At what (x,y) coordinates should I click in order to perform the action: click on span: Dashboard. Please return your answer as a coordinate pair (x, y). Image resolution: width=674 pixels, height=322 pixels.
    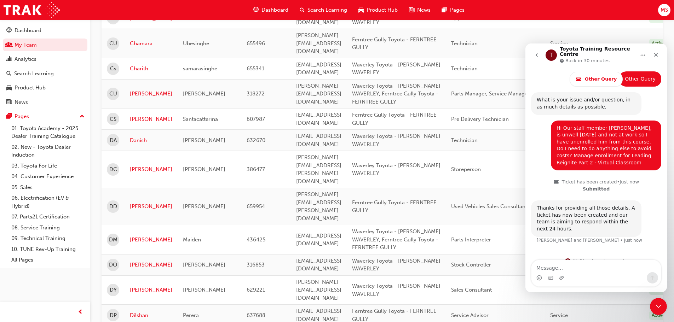
    Looking at the image, I should click on (275, 10).